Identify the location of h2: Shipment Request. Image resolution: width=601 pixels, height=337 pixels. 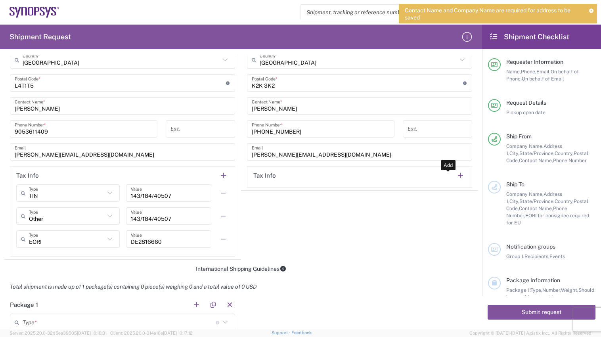
(40, 37).